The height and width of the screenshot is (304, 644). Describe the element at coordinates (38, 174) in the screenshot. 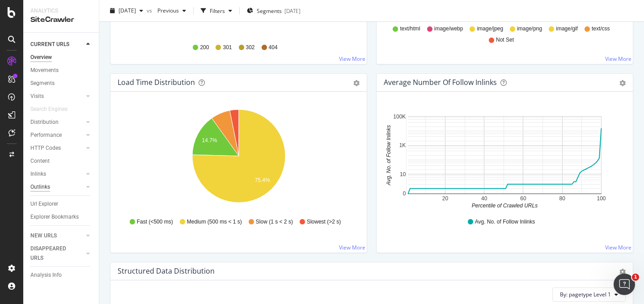

I see `div: Inlinks` at that location.